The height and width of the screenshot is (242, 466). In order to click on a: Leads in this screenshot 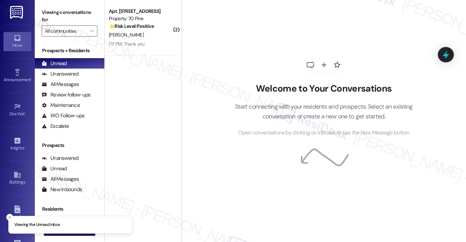, I will do `click(17, 212)`.